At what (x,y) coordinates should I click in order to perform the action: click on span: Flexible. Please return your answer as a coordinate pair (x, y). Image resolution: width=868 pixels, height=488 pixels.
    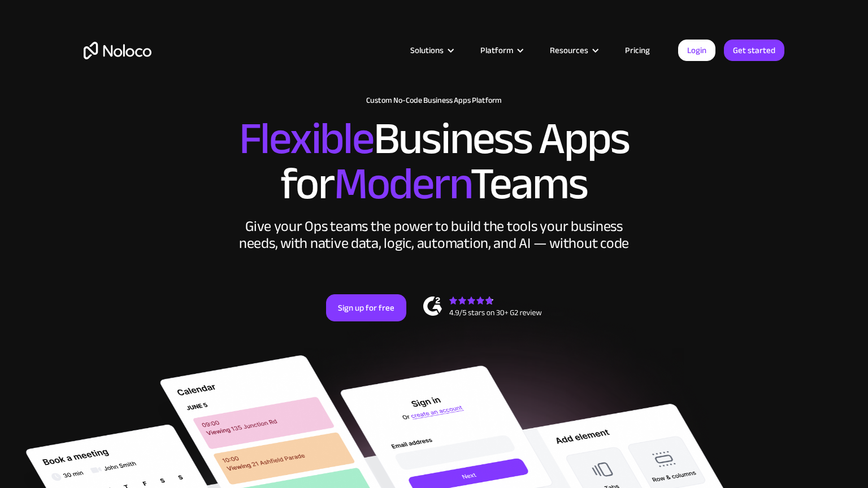
    Looking at the image, I should click on (306, 139).